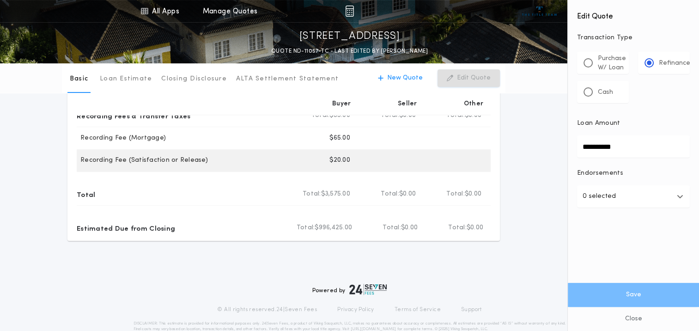  I want to click on p: Purchase W/ Loan, so click(612, 63).